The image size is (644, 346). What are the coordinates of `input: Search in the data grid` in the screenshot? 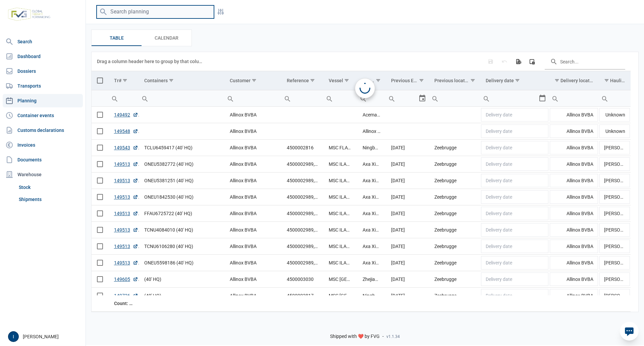 It's located at (585, 61).